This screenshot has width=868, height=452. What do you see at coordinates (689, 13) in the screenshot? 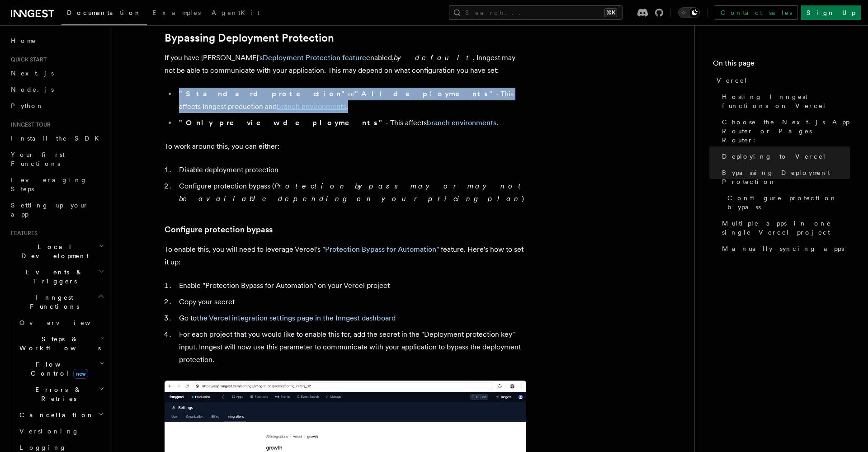
I see `button: Toggle dark mode` at bounding box center [689, 13].